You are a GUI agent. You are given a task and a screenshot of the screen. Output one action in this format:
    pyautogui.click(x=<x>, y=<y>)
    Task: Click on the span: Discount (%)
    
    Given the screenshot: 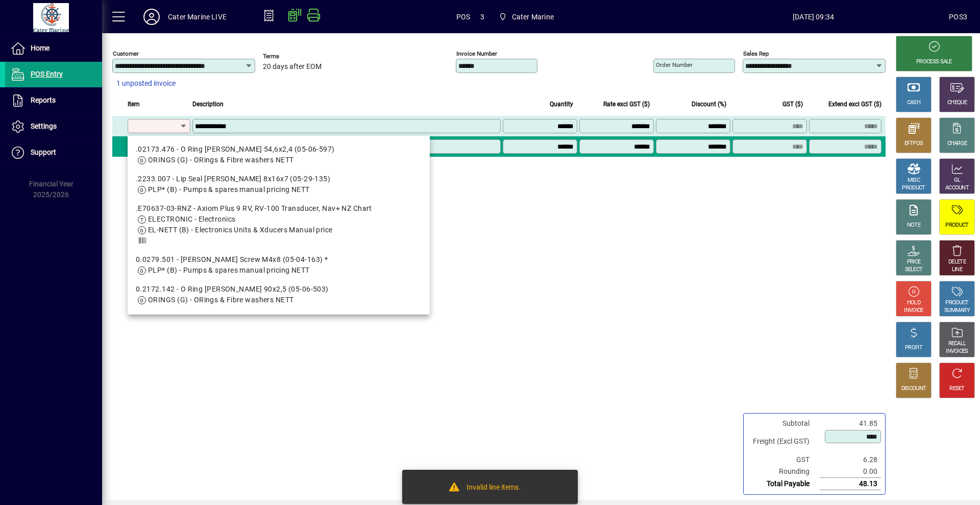 What is the action you would take?
    pyautogui.click(x=709, y=104)
    